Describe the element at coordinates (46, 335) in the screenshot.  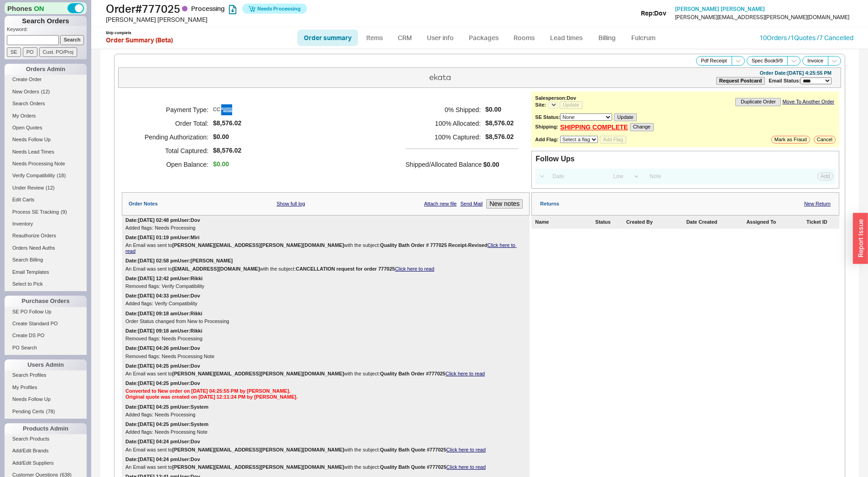
I see `a: Create DS PO` at that location.